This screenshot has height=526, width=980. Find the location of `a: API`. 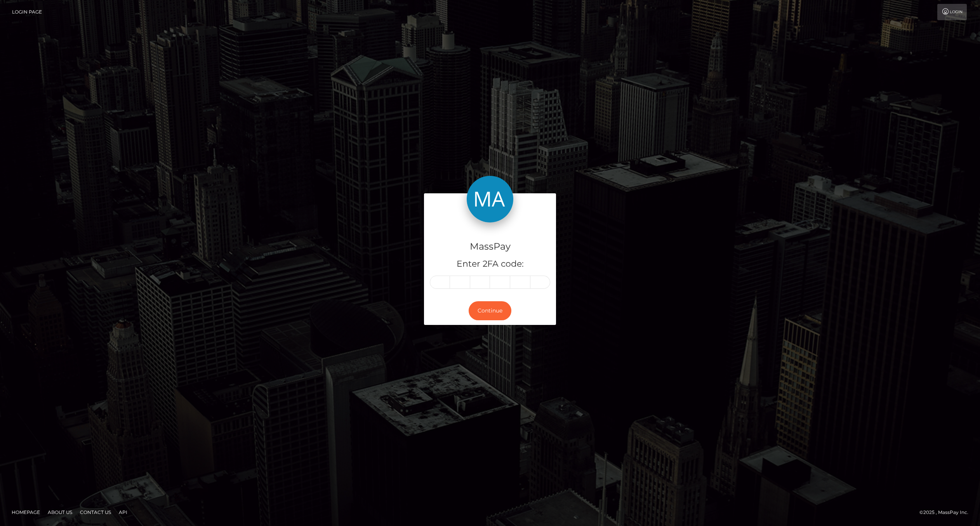

a: API is located at coordinates (123, 512).